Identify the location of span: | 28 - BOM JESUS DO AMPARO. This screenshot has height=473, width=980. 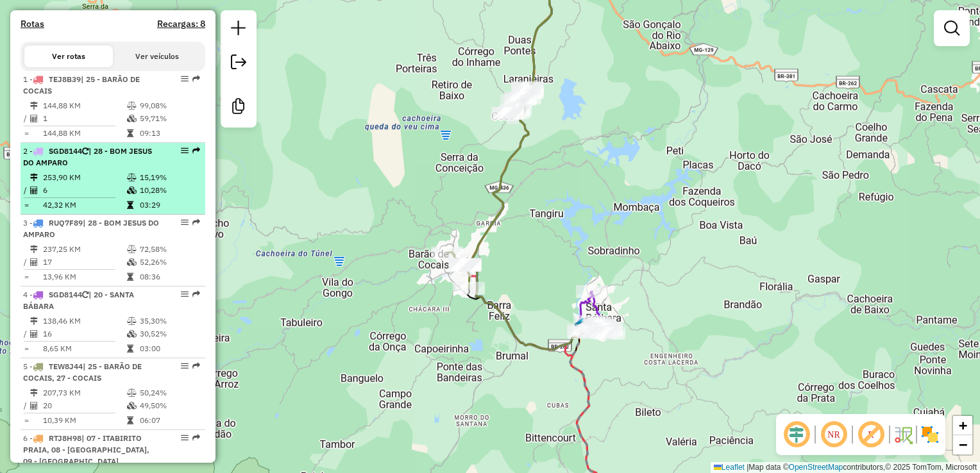
(91, 228).